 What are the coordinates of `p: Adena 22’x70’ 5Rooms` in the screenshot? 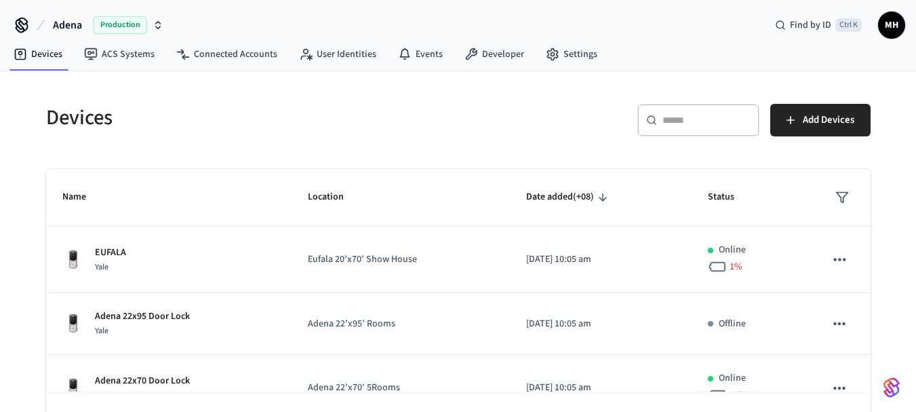 It's located at (400, 387).